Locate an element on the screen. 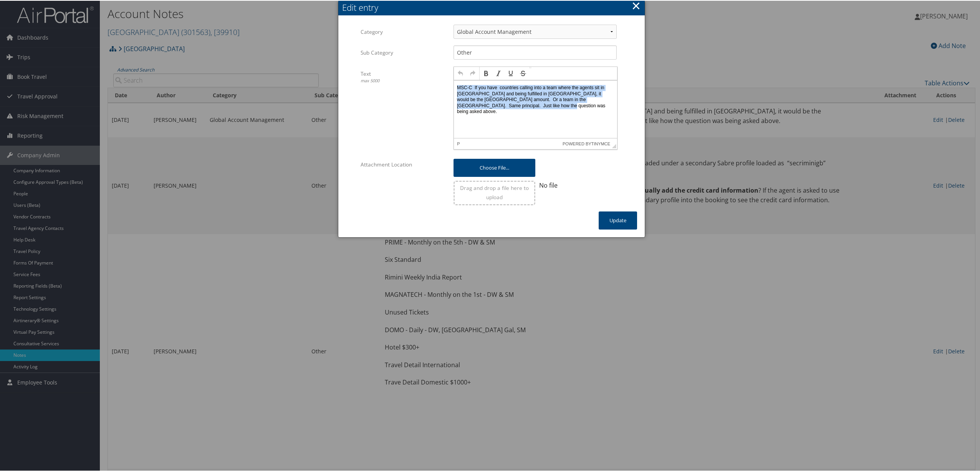 This screenshot has width=980, height=471. div: Undo is located at coordinates (461, 73).